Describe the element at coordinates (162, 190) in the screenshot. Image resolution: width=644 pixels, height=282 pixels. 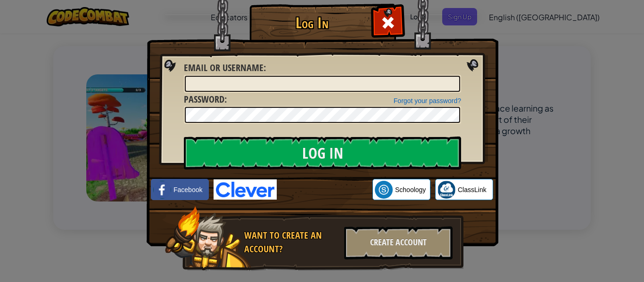
I see `img: facebook_small.png` at that location.